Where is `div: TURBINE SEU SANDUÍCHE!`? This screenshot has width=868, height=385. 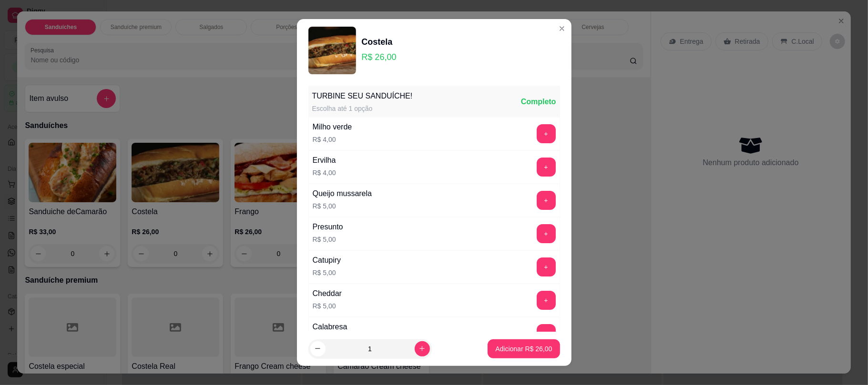 div: TURBINE SEU SANDUÍCHE! is located at coordinates (362, 96).